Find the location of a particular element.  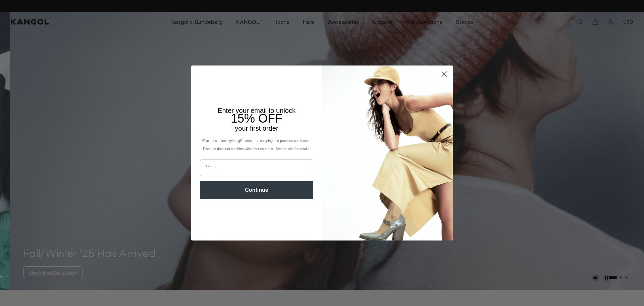

span: your first order is located at coordinates (256, 128).